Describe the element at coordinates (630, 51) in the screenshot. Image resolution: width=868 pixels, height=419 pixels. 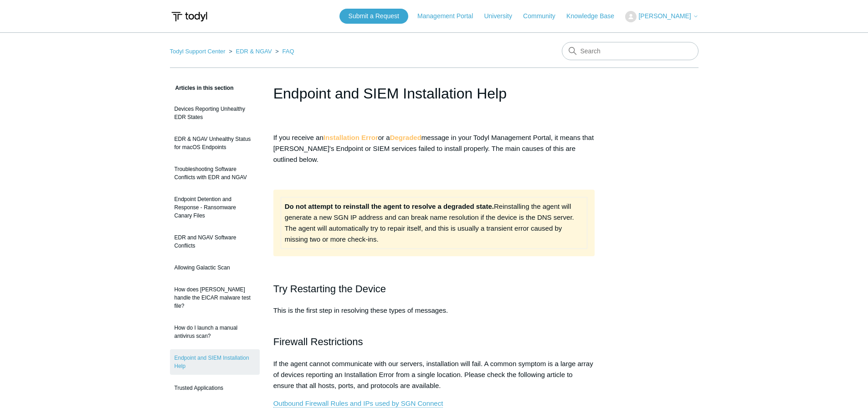
I see `input: Search` at that location.